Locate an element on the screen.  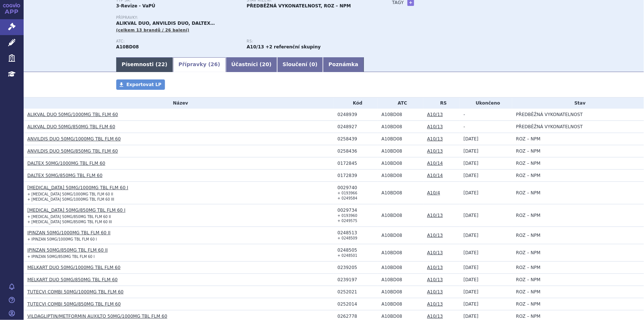
div: 0239197 is located at coordinates (358, 280).